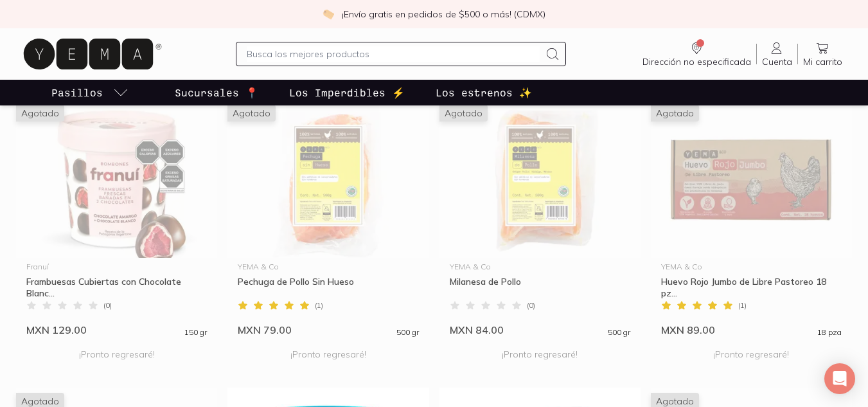  Describe the element at coordinates (393, 54) in the screenshot. I see `input: Busca los mejores productos` at that location.